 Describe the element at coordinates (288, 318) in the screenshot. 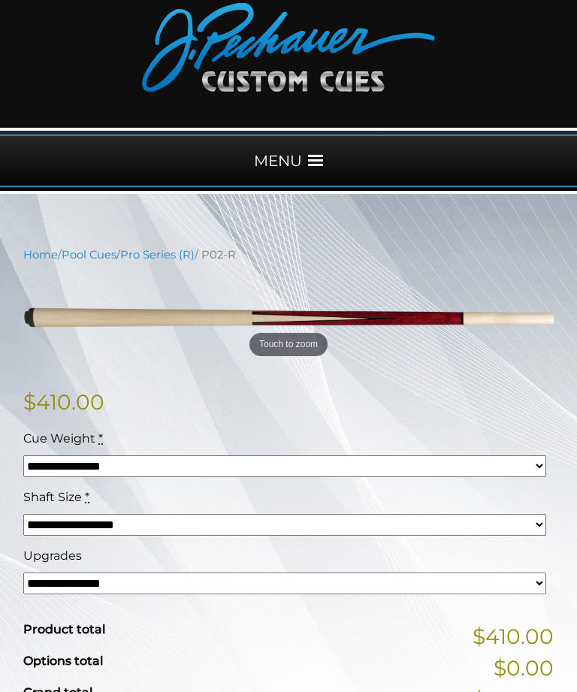

I see `a: Touch to zoom` at that location.